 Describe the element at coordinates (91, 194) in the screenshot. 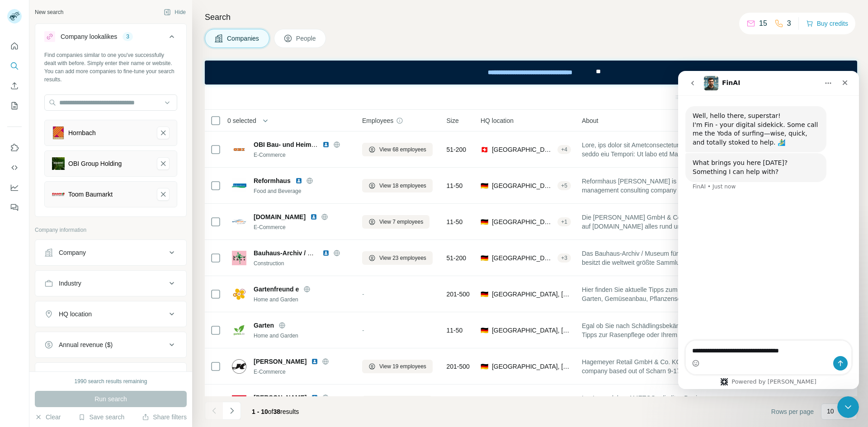

I see `div: Toom Baumarkt` at that location.